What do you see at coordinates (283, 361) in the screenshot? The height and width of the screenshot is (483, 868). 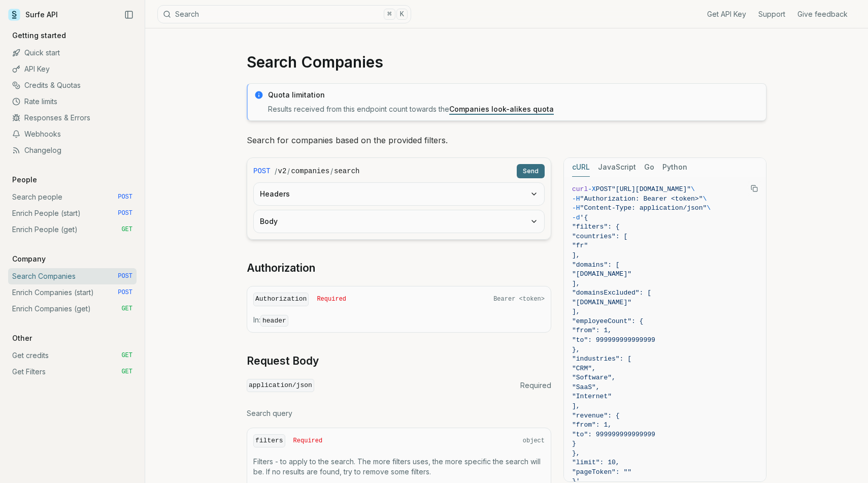 I see `a: Request Body` at bounding box center [283, 361].